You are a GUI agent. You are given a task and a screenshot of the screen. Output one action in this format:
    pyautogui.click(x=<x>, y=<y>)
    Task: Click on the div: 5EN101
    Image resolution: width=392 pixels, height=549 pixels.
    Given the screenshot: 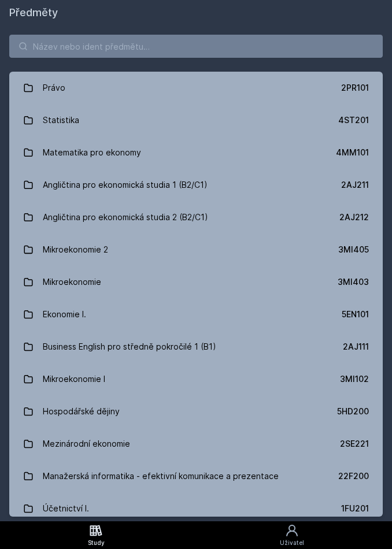 What is the action you would take?
    pyautogui.click(x=355, y=315)
    